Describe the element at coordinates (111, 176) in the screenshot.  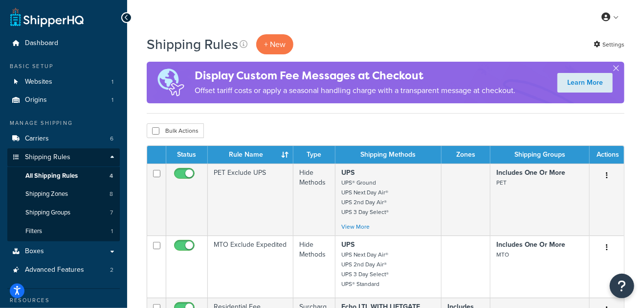
I see `span: 4` at that location.